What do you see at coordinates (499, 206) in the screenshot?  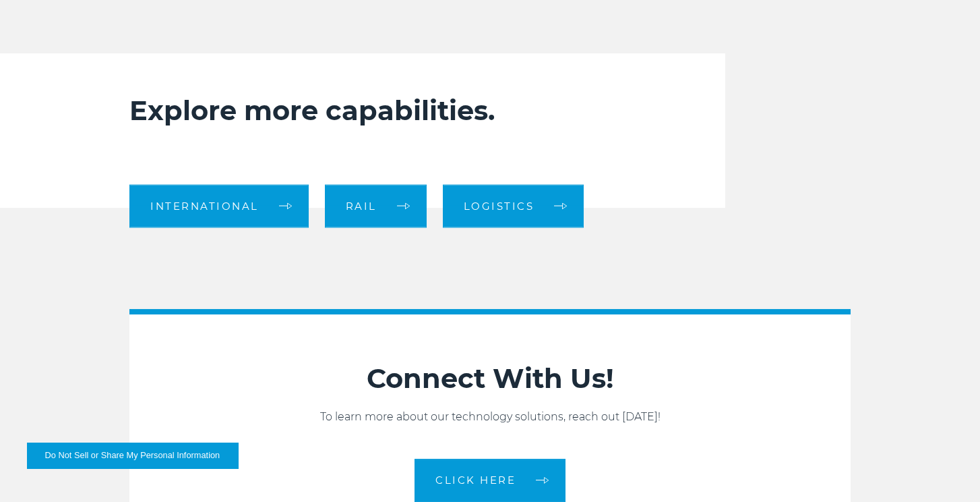 I see `span: Logistics` at bounding box center [499, 206].